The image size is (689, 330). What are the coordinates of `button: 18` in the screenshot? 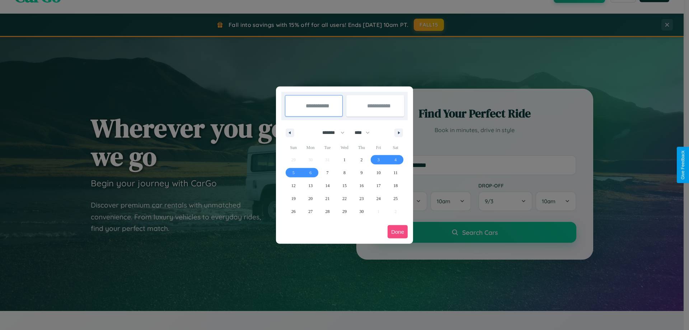 It's located at (395, 185).